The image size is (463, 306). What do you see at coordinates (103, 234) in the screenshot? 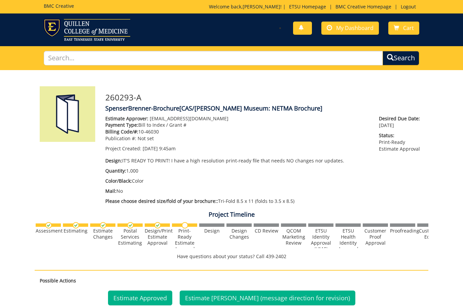
I see `div: Estimate Changes` at bounding box center [103, 234].